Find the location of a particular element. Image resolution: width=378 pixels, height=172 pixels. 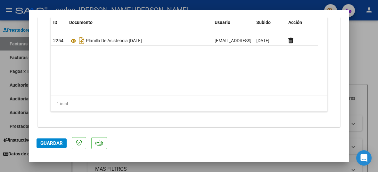

span: Documento is located at coordinates (81, 22).